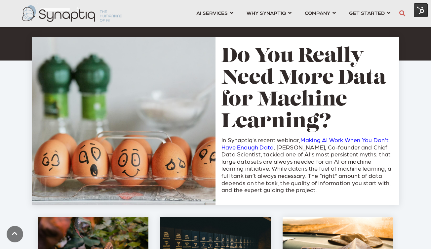 This screenshot has width=431, height=249. What do you see at coordinates (215, 13) in the screenshot?
I see `a: AI SERVICES` at bounding box center [215, 13].